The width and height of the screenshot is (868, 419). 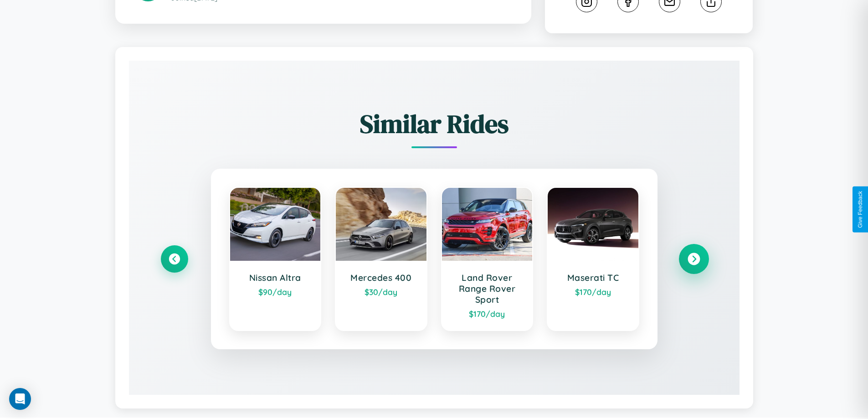 I want to click on h3: Nissan Altra, so click(x=275, y=278).